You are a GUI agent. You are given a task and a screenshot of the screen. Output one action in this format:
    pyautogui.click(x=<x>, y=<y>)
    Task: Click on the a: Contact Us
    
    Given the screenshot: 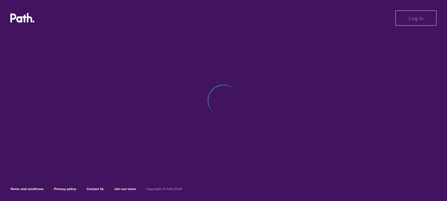 What is the action you would take?
    pyautogui.click(x=95, y=189)
    